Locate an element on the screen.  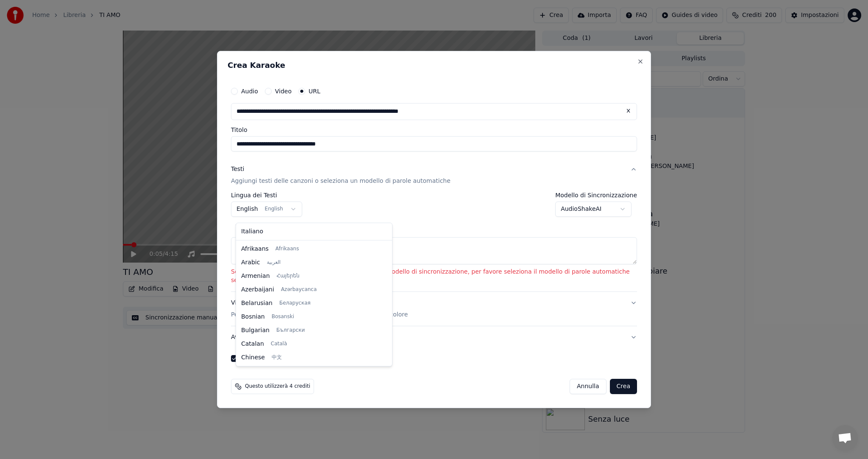
span: Belarusian is located at coordinates (257, 303).